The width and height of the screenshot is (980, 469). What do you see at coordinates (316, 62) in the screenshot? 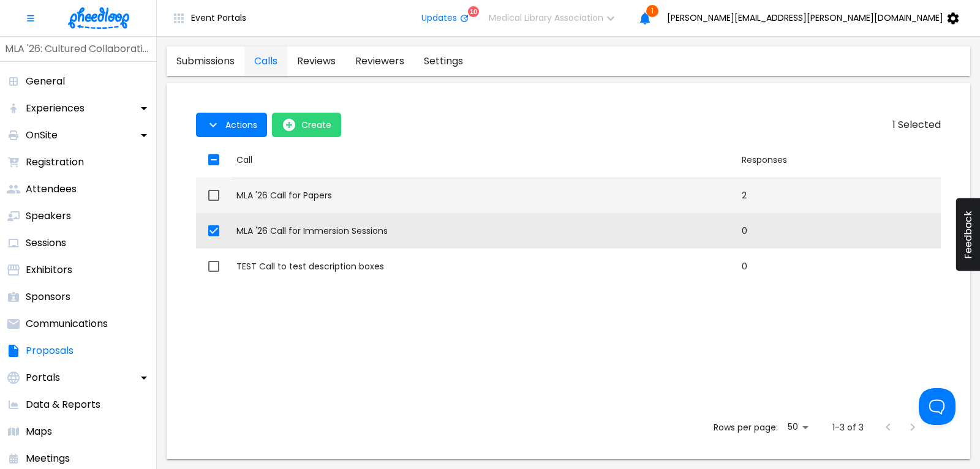
I see `a: proposals-tab-reviews` at bounding box center [316, 62].